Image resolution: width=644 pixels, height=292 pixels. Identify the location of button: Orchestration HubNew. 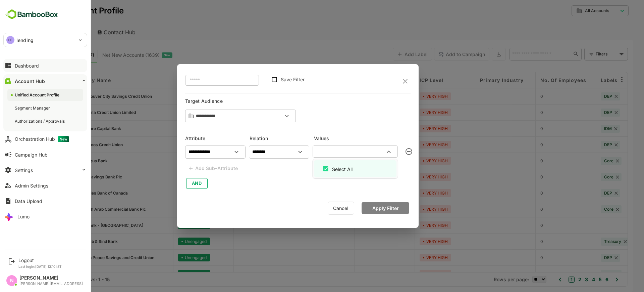
(45, 139).